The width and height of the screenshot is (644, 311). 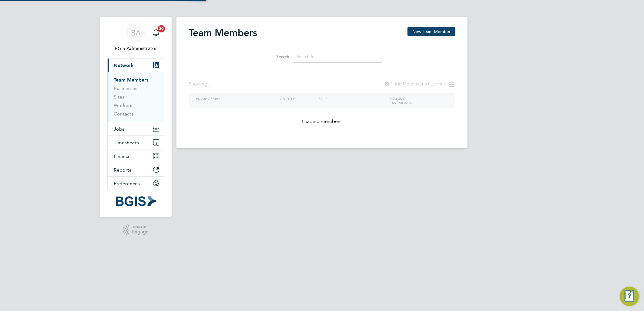 What do you see at coordinates (136, 97) in the screenshot?
I see `div: Network` at bounding box center [136, 97].